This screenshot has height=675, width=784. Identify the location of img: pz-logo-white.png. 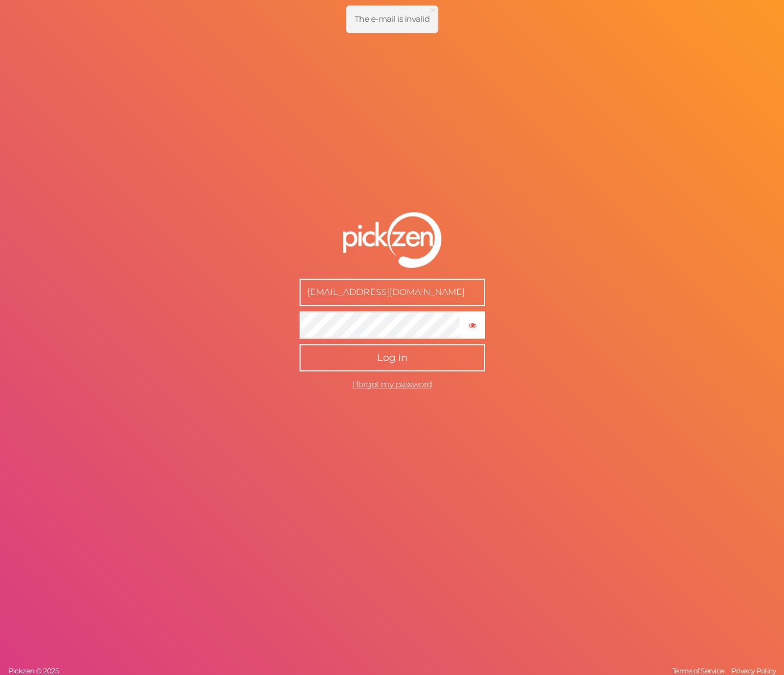
(392, 240).